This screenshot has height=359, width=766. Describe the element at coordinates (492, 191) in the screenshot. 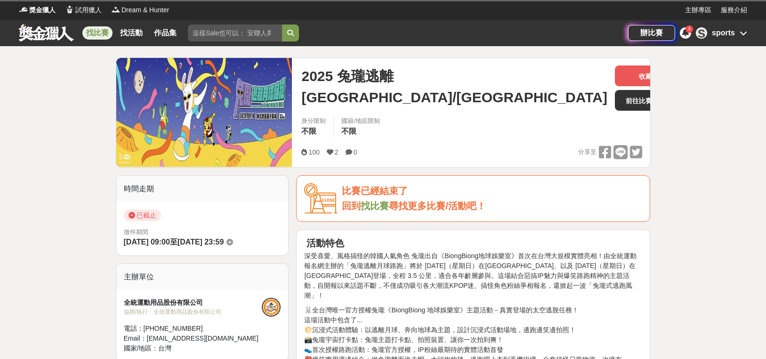

I see `div: 比賽已經結束了` at that location.